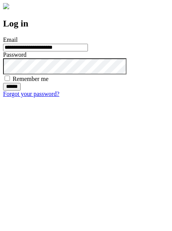 The height and width of the screenshot is (231, 172). What do you see at coordinates (31, 93) in the screenshot?
I see `a: Forgot your password?` at bounding box center [31, 93].